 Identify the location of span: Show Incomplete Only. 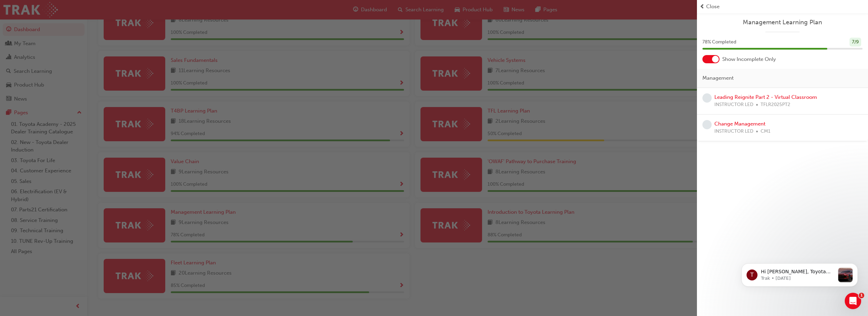
(749, 59).